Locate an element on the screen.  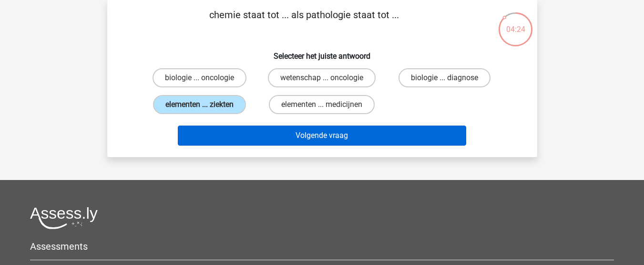
h5: Assessments is located at coordinates (322, 246).